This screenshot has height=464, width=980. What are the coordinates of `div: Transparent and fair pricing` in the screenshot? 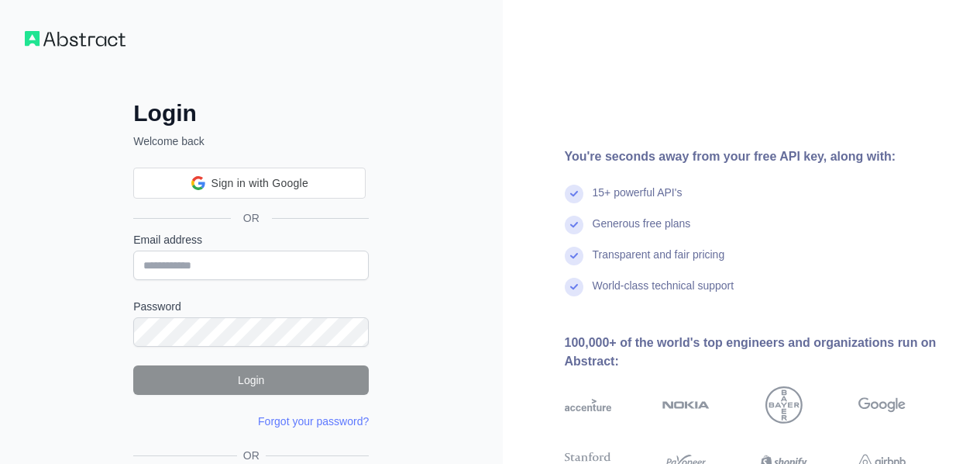 It's located at (659, 262).